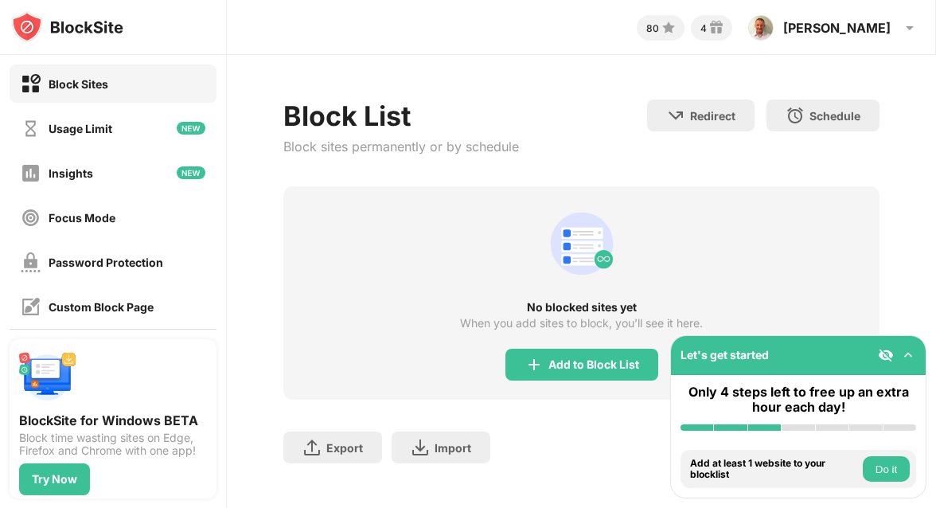 The image size is (936, 508). What do you see at coordinates (712, 115) in the screenshot?
I see `div: Redirect` at bounding box center [712, 115].